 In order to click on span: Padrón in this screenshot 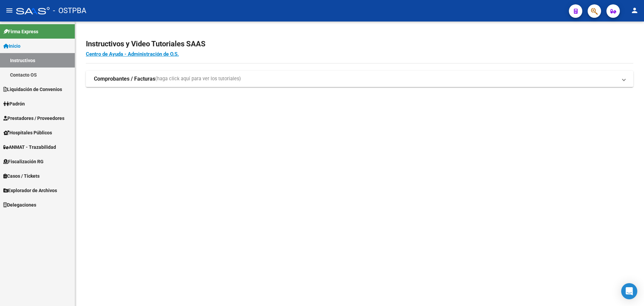, I will do `click(14, 104)`.